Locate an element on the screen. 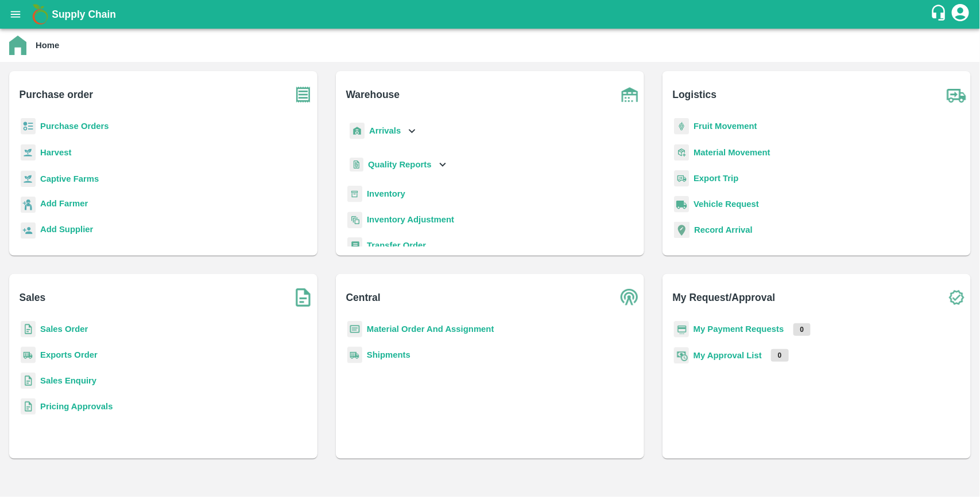 The image size is (980, 497). b: Inventory is located at coordinates (386, 194).